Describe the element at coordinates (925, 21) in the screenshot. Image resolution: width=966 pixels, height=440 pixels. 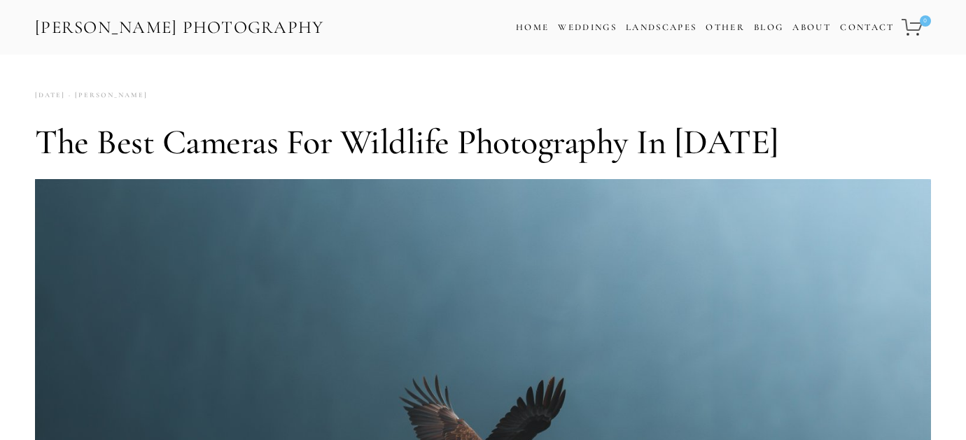
I see `span: 0` at that location.